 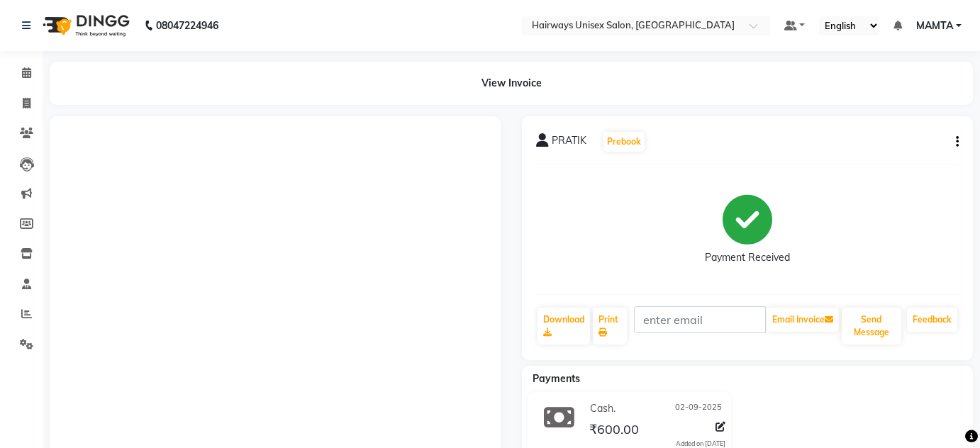 What do you see at coordinates (934, 25) in the screenshot?
I see `span: MAMTA` at bounding box center [934, 25].